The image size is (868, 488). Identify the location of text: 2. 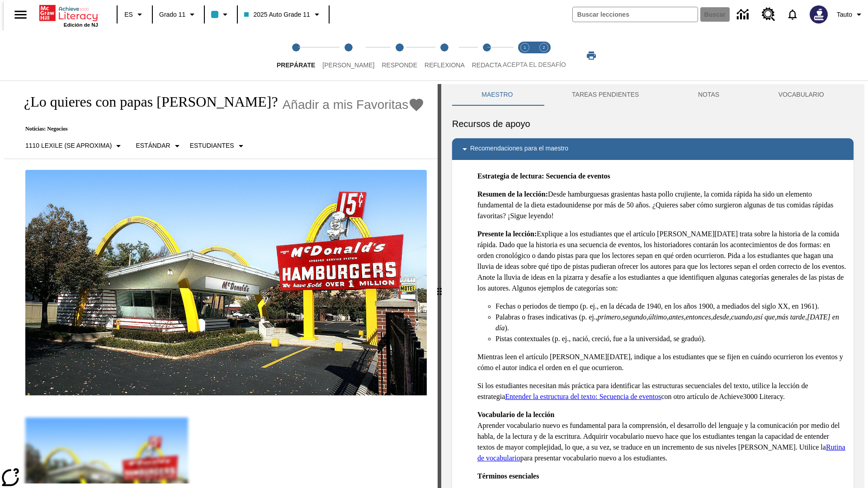
(544, 48).